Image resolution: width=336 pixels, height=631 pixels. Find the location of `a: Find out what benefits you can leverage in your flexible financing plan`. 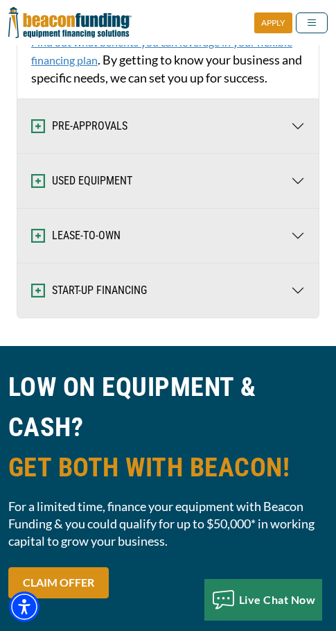

a: Find out what benefits you can leverage in your flexible financing plan is located at coordinates (162, 51).